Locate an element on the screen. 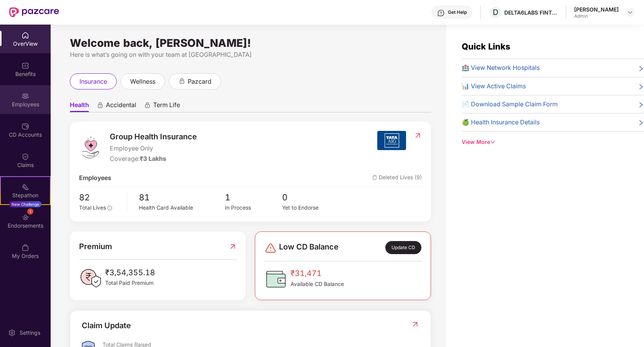  div: Coverage: is located at coordinates (153, 158).